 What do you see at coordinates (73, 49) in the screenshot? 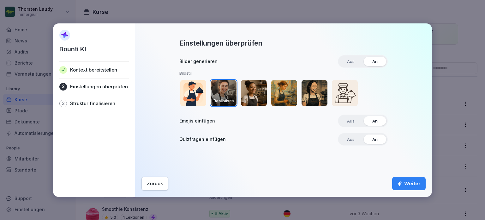
I see `p: Bounti KI` at bounding box center [73, 49].